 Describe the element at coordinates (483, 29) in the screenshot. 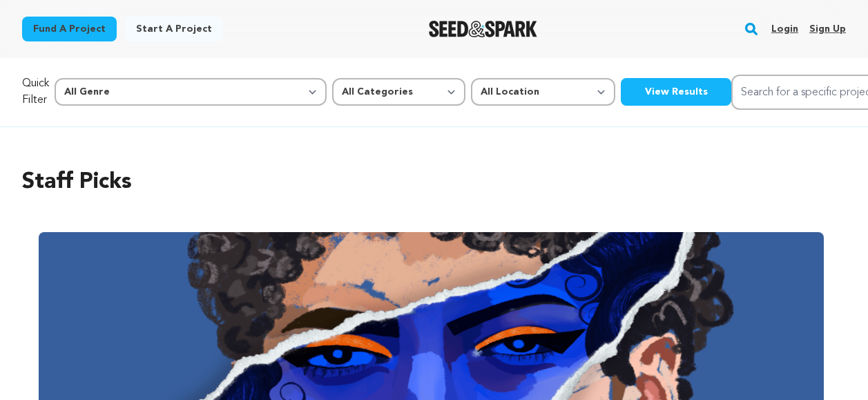

I see `a: Seed&Spark Homepage` at that location.